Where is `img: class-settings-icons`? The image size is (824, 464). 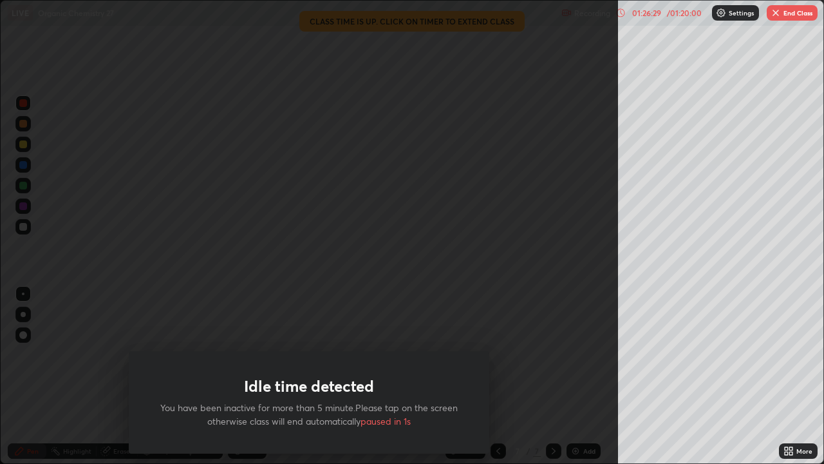
img: class-settings-icons is located at coordinates (721, 13).